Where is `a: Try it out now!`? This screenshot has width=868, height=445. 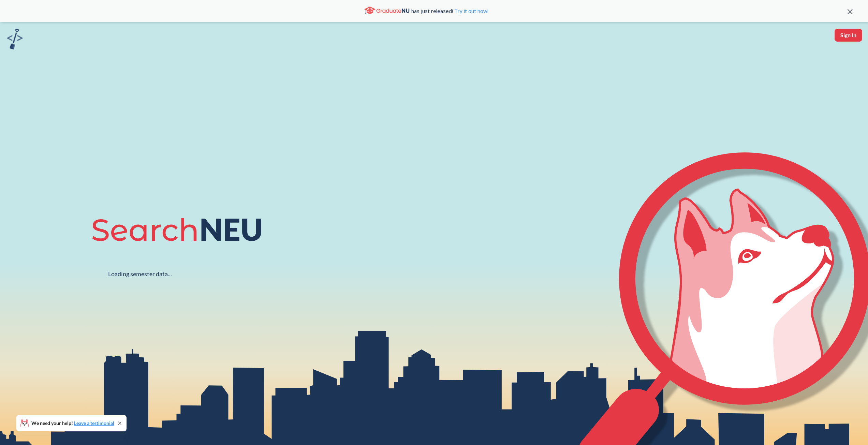
a: Try it out now! is located at coordinates (470, 11).